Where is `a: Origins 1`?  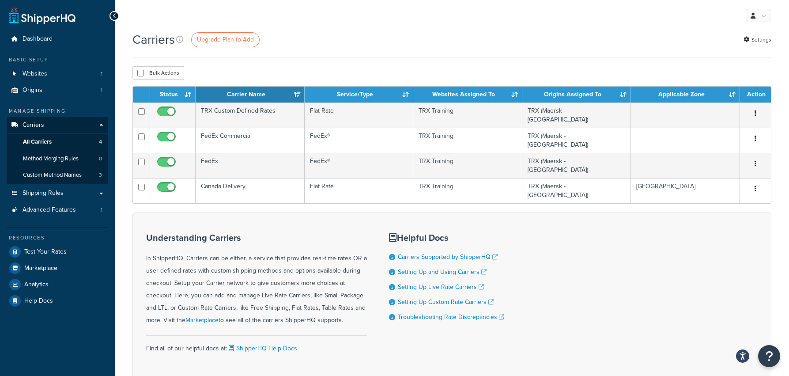 a: Origins 1 is located at coordinates (57, 90).